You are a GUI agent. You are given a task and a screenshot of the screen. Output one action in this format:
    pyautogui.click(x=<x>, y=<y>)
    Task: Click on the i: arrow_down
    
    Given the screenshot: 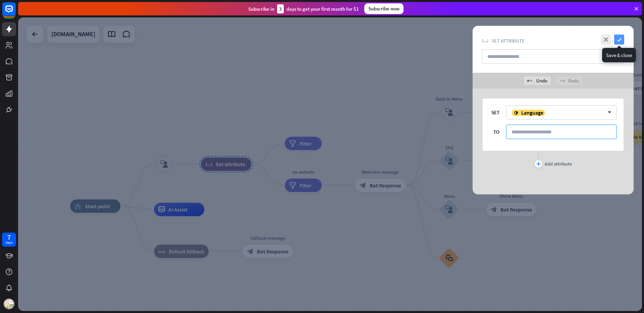 What is the action you would take?
    pyautogui.click(x=608, y=112)
    